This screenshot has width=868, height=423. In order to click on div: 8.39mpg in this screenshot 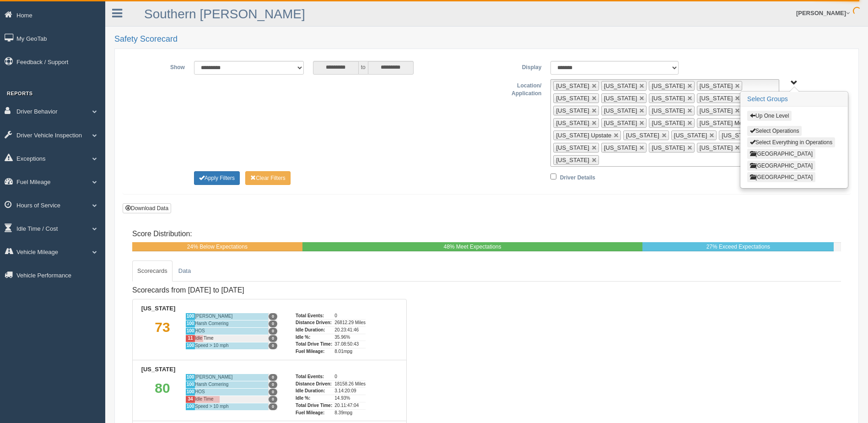, I will do `click(350, 413)`.